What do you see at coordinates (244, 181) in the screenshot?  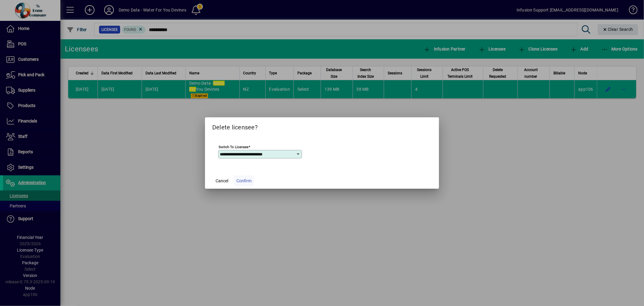 I see `button: Confirm` at bounding box center [244, 181].